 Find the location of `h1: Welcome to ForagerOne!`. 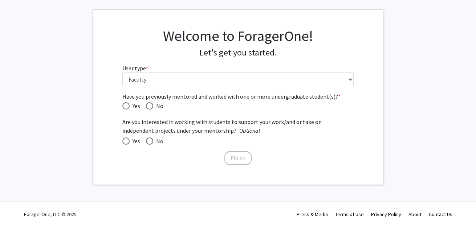

h1: Welcome to ForagerOne! is located at coordinates (238, 36).